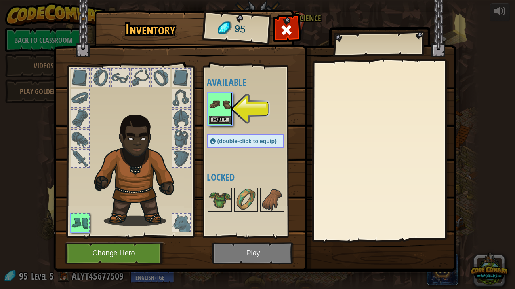  I want to click on h4: Locked, so click(253, 177).